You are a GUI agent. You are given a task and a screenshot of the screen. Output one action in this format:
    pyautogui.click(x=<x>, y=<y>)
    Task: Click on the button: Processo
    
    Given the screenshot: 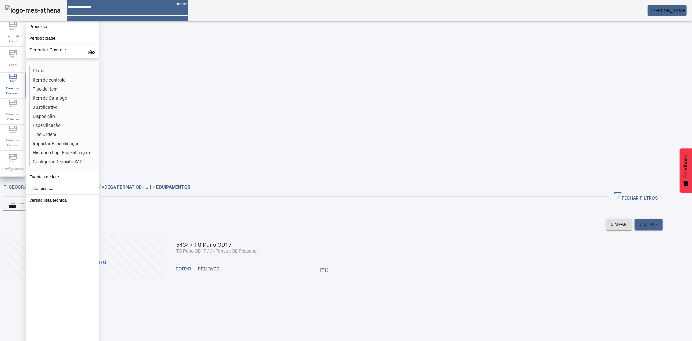 What is the action you would take?
    pyautogui.click(x=62, y=26)
    